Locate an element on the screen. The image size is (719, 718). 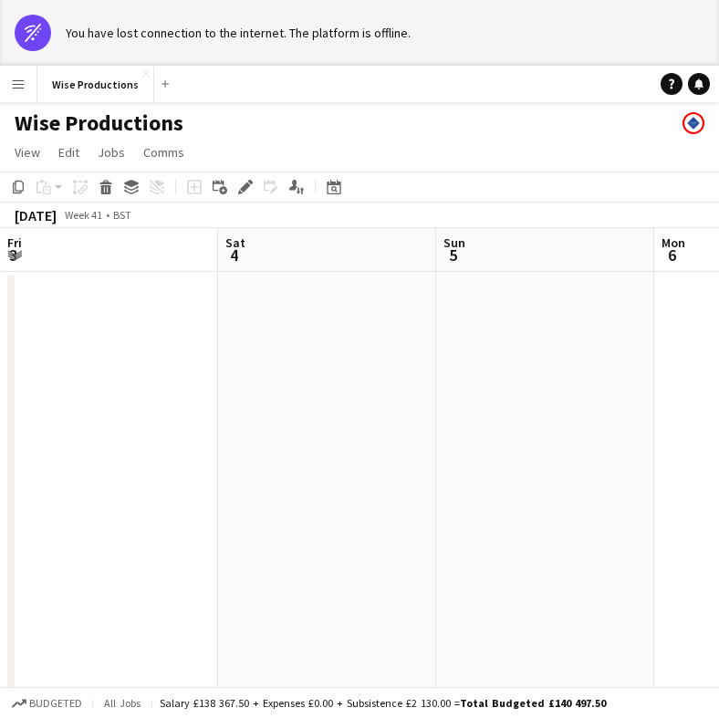
span: Week 41 is located at coordinates (83, 214).